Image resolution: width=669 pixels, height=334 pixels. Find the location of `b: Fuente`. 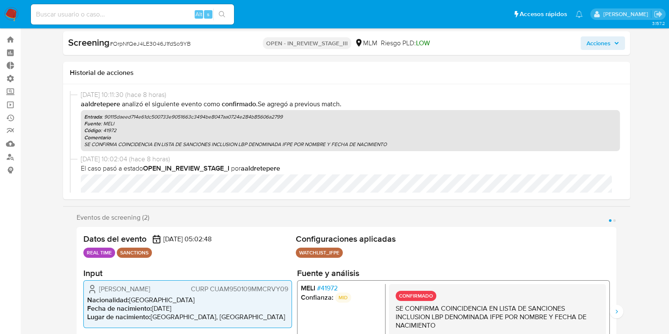

b: Fuente is located at coordinates (92, 124).